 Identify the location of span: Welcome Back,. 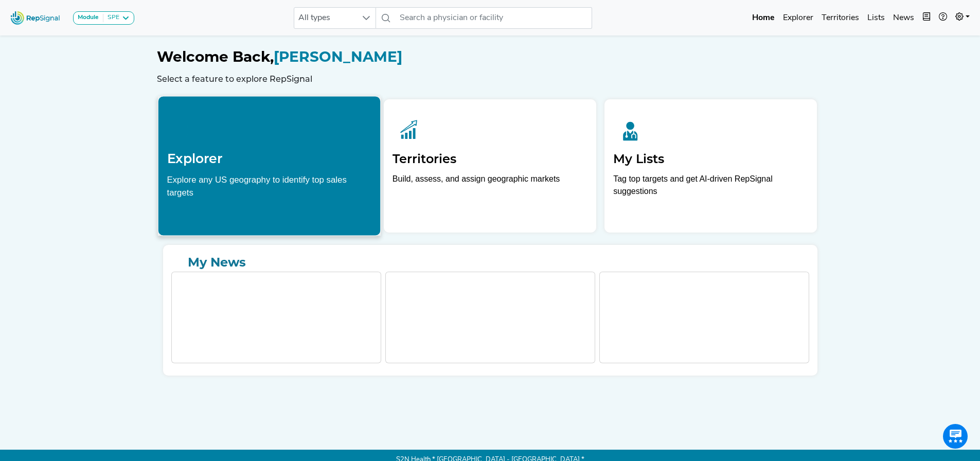
(215, 57).